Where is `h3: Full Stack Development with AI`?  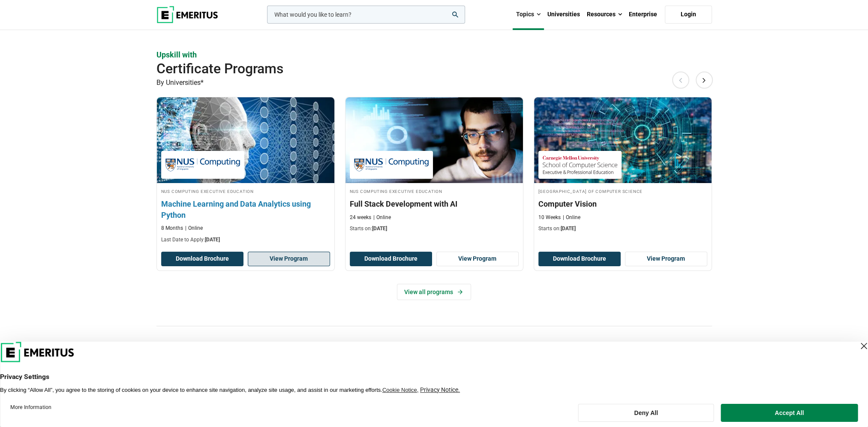 h3: Full Stack Development with AI is located at coordinates (434, 203).